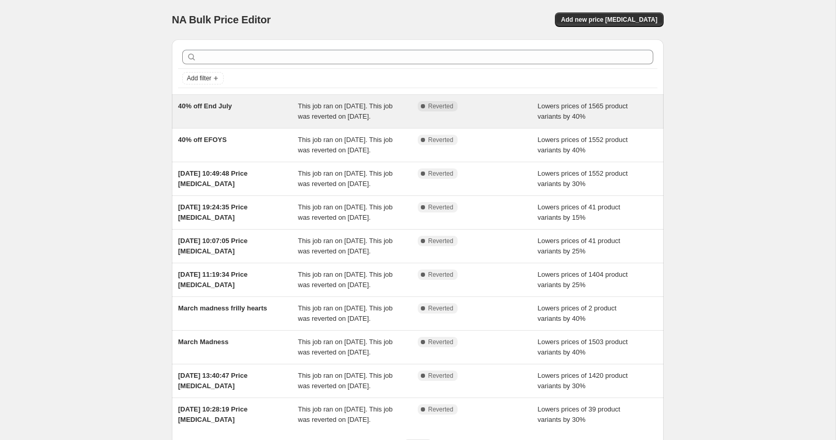 The height and width of the screenshot is (440, 836). Describe the element at coordinates (221, 20) in the screenshot. I see `span: NA Bulk Price Editor` at that location.